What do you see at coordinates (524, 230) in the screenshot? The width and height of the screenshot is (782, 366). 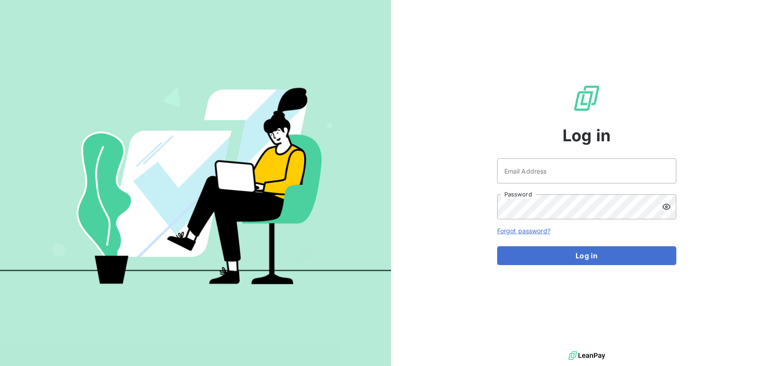 I see `a: Forgot password?` at bounding box center [524, 230].